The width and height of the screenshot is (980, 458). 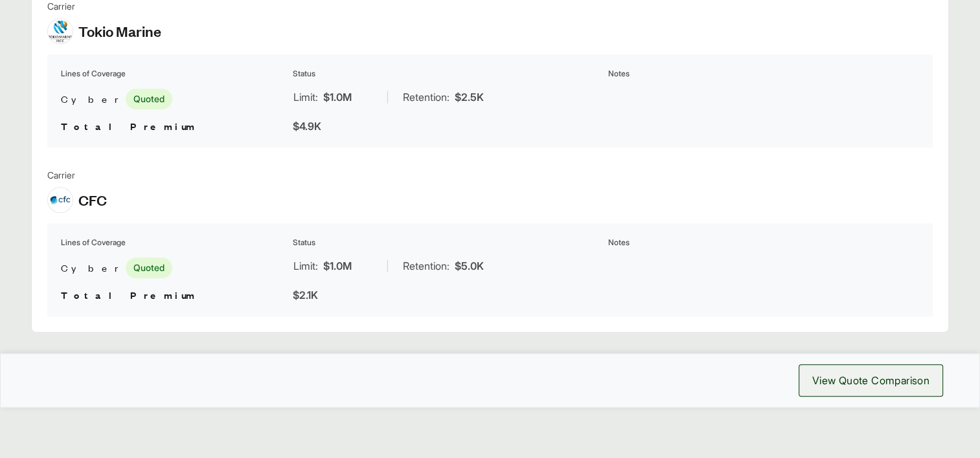 What do you see at coordinates (120, 31) in the screenshot?
I see `span: Tokio Marine` at bounding box center [120, 31].